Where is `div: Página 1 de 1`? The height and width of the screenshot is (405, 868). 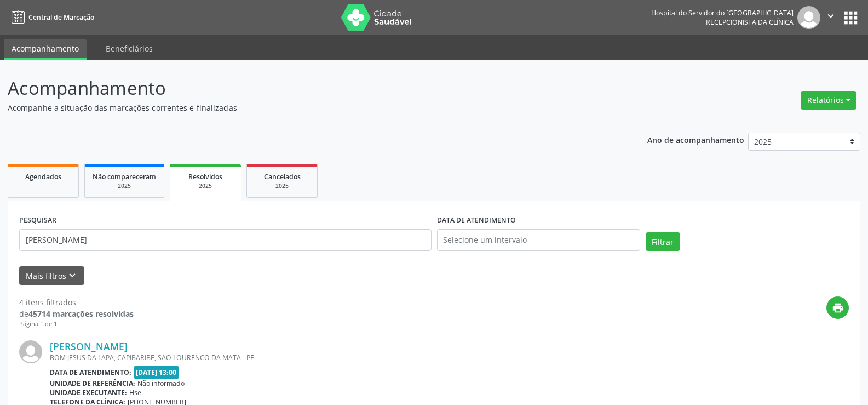 div: Página 1 de 1 is located at coordinates (76, 324).